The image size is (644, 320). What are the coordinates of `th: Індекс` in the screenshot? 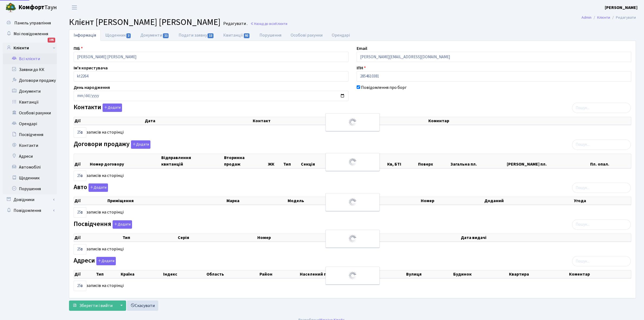 It's located at (185, 274).